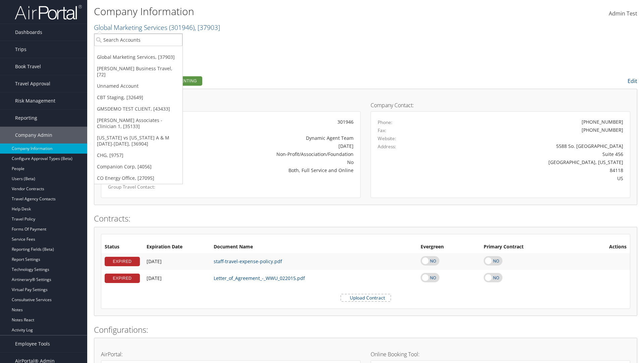 The image size is (644, 363). I want to click on a: Unnamed Account, so click(138, 86).